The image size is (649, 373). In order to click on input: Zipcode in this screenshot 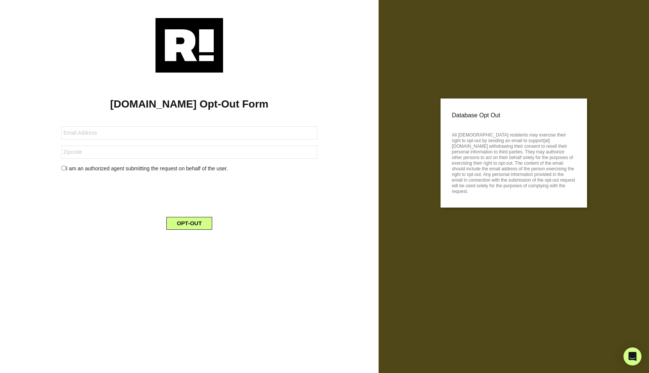, I will do `click(189, 152)`.